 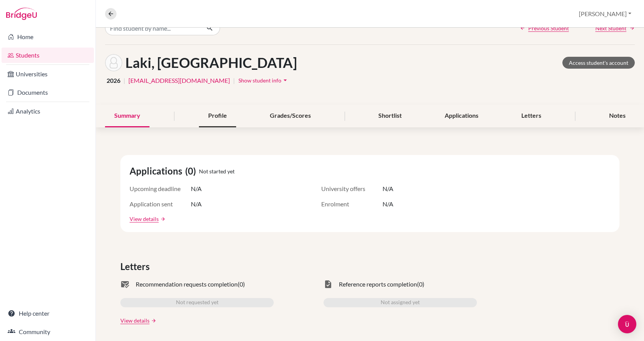 What do you see at coordinates (462, 116) in the screenshot?
I see `div: Applications` at bounding box center [462, 116].